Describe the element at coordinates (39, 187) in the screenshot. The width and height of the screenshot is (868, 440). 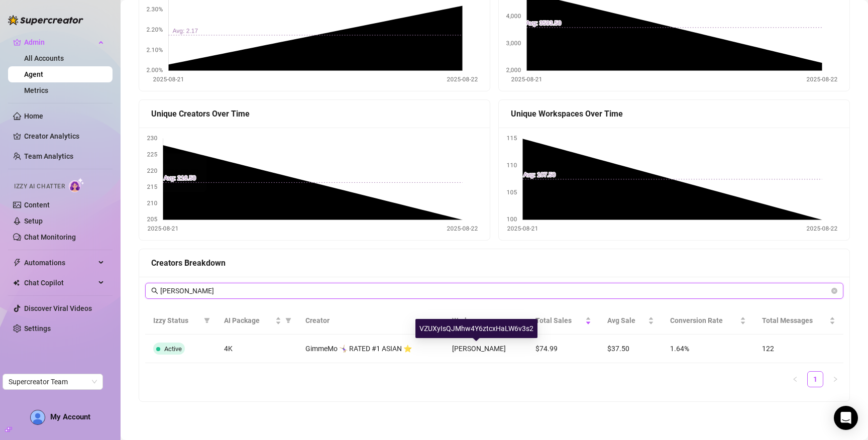
I see `span: Izzy AI Chatter` at that location.